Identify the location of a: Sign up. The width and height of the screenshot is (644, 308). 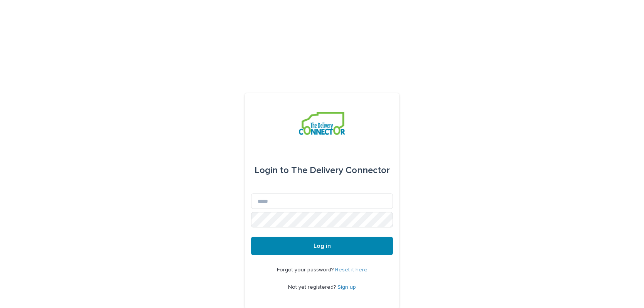
(346, 287).